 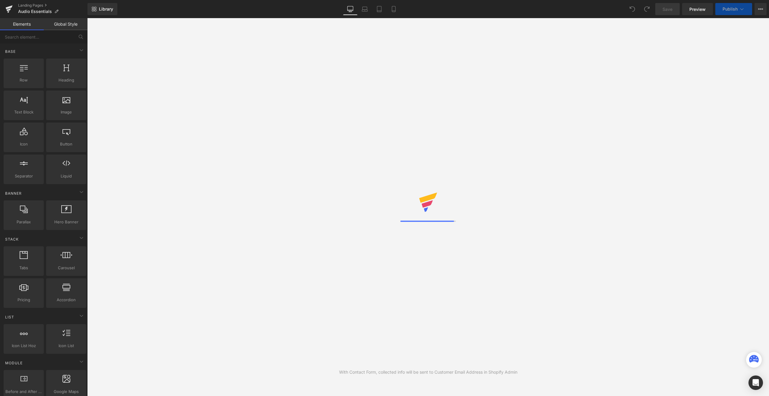 What do you see at coordinates (66, 144) in the screenshot?
I see `span: Button` at bounding box center [66, 144].